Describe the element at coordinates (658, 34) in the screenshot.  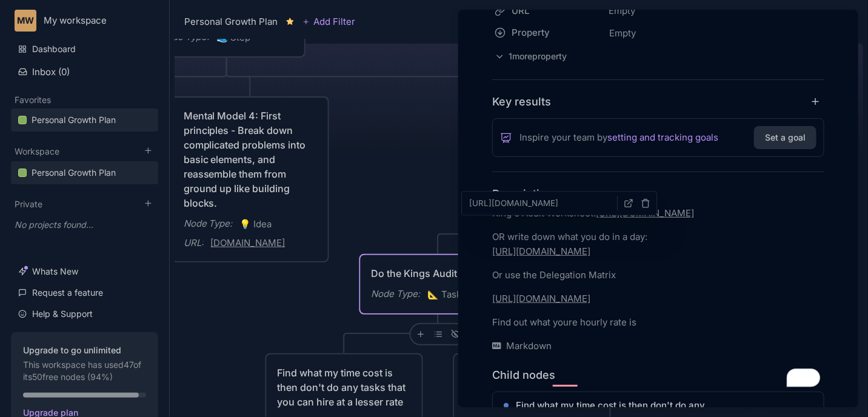
I see `div: PropertyEmpty` at that location.